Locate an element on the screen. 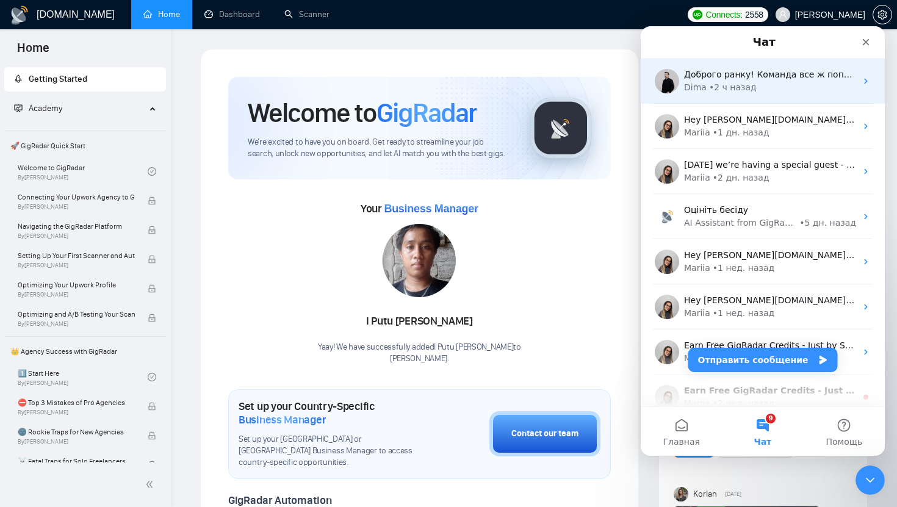 This screenshot has height=507, width=897. div: • 2 дн. назад is located at coordinates (100, 151).